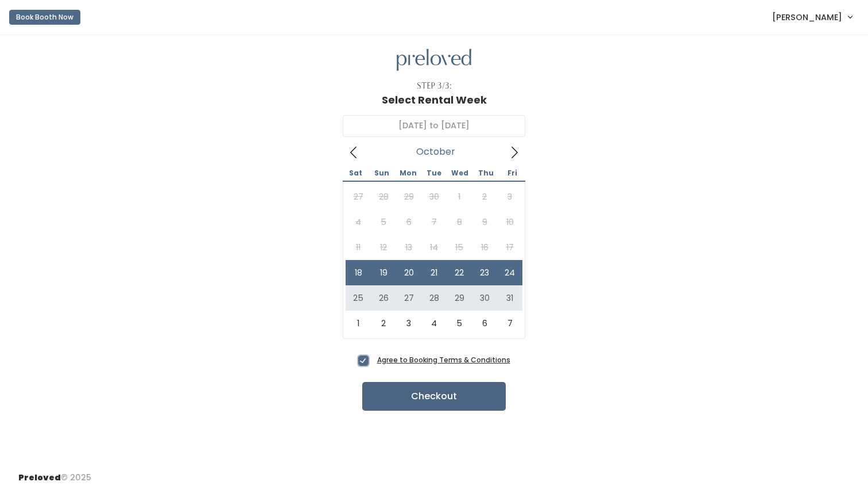 Image resolution: width=868 pixels, height=493 pixels. I want to click on span: October 29, 2025, so click(459, 298).